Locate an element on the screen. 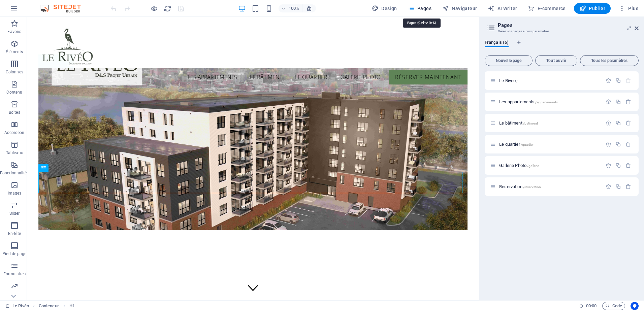  button: Publier is located at coordinates (592, 8).